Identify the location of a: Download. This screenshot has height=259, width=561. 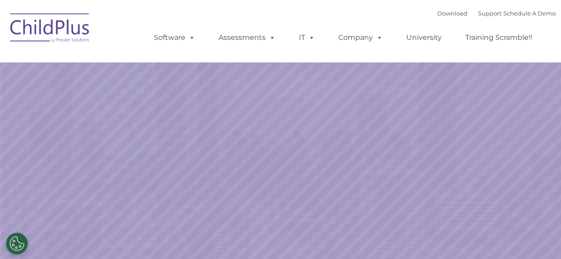
(452, 13).